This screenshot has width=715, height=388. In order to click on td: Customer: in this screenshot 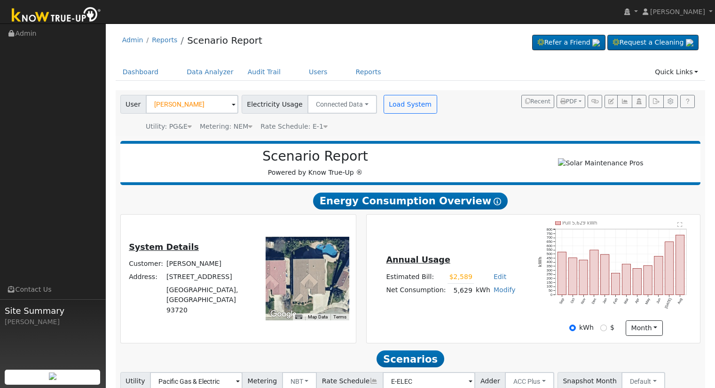, I will do `click(146, 264)`.